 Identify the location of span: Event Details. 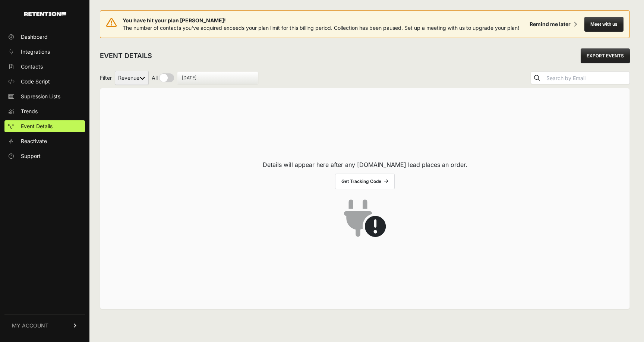
(36, 127).